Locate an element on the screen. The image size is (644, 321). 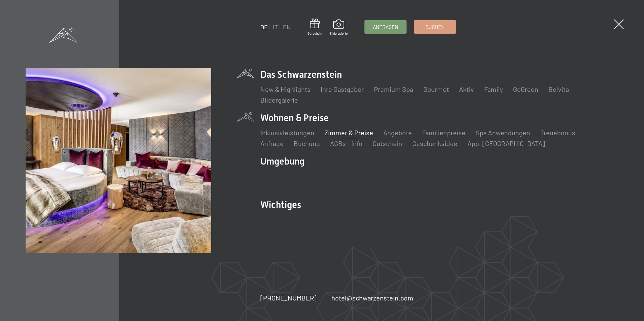
a: Familienpreise is located at coordinates (444, 133).